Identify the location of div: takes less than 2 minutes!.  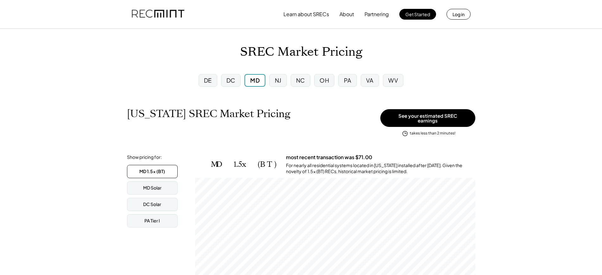
(432, 133).